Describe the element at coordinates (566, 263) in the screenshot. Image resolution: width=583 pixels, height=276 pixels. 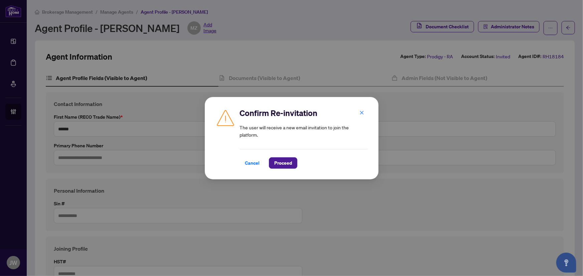
I see `button: Open asap` at that location.